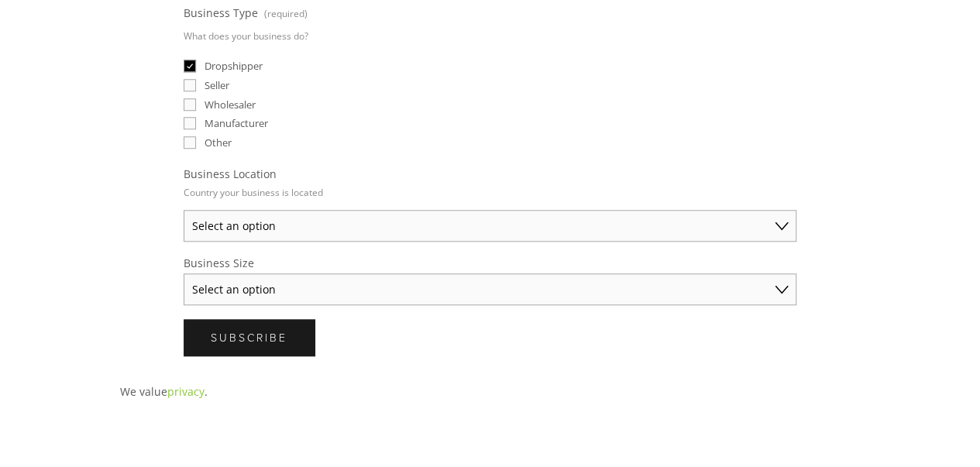  What do you see at coordinates (217, 85) in the screenshot?
I see `span: Seller` at bounding box center [217, 85].